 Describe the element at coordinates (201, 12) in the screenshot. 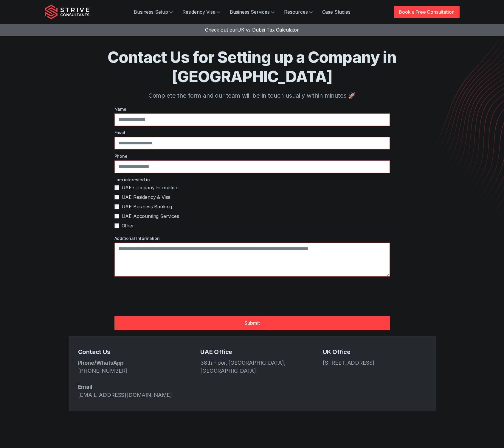

I see `a: Residency Visa` at that location.